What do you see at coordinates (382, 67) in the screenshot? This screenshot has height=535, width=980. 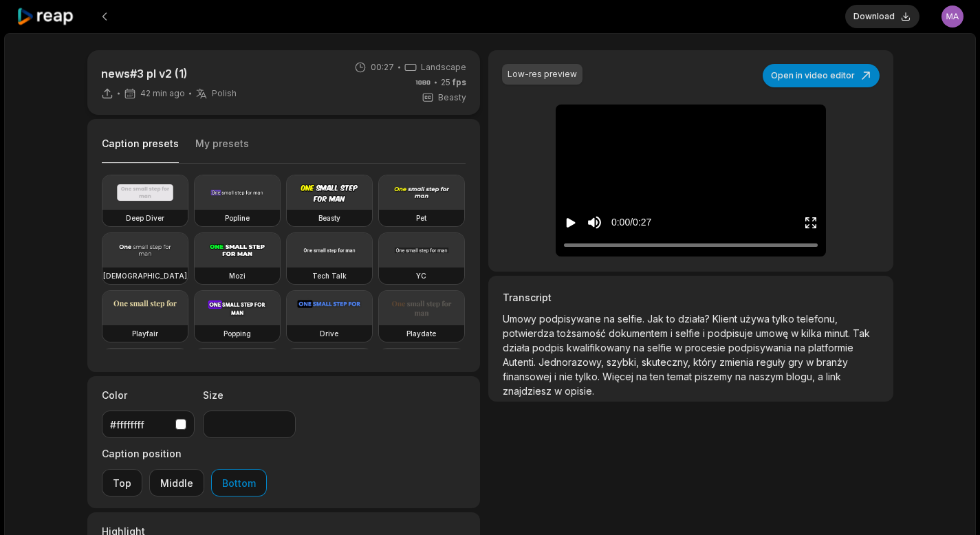 I see `span: 00:27` at bounding box center [382, 67].